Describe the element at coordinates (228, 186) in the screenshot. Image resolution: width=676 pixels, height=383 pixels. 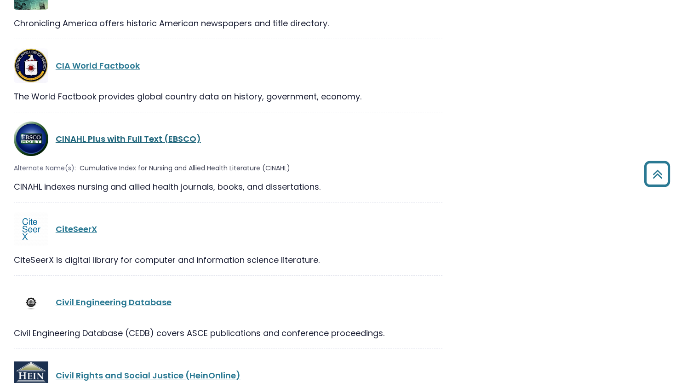
I see `div: CINAHL indexes nursing and allied health journals, books, and dissertations.` at that location.